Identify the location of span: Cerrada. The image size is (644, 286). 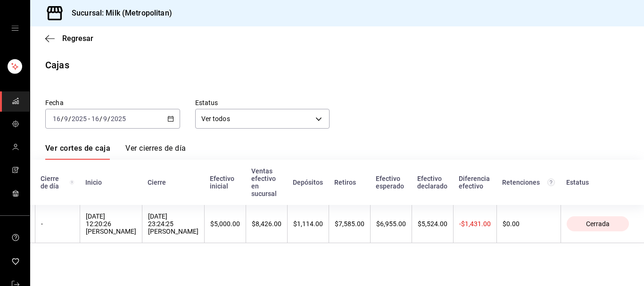
(598, 224).